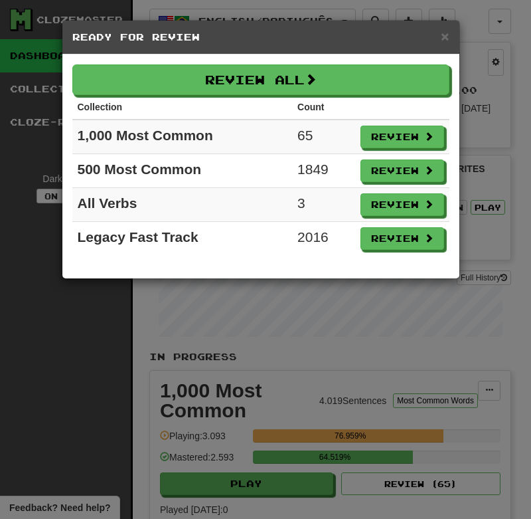 The image size is (531, 519). I want to click on td: 1,000 Most Common, so click(183, 137).